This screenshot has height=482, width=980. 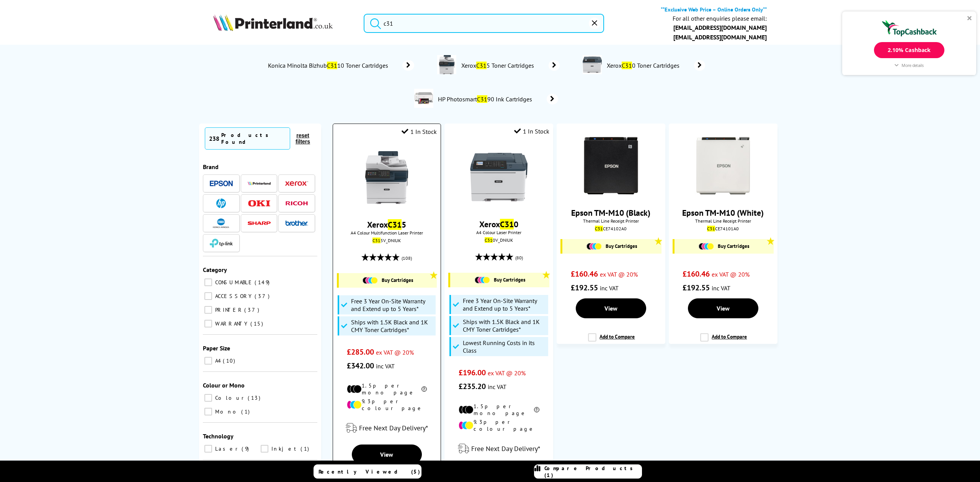 What do you see at coordinates (498, 65) in the screenshot?
I see `span: Xerox 5 Toner Cartridges` at bounding box center [498, 65].